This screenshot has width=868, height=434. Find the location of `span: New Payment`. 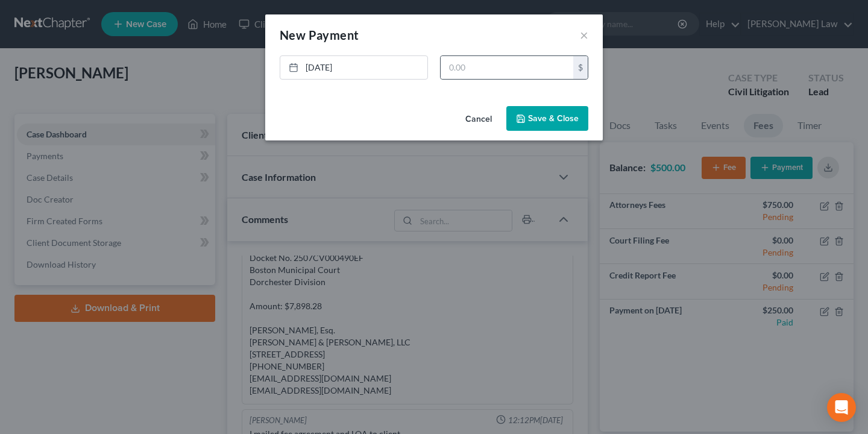

span: New Payment is located at coordinates (319, 35).